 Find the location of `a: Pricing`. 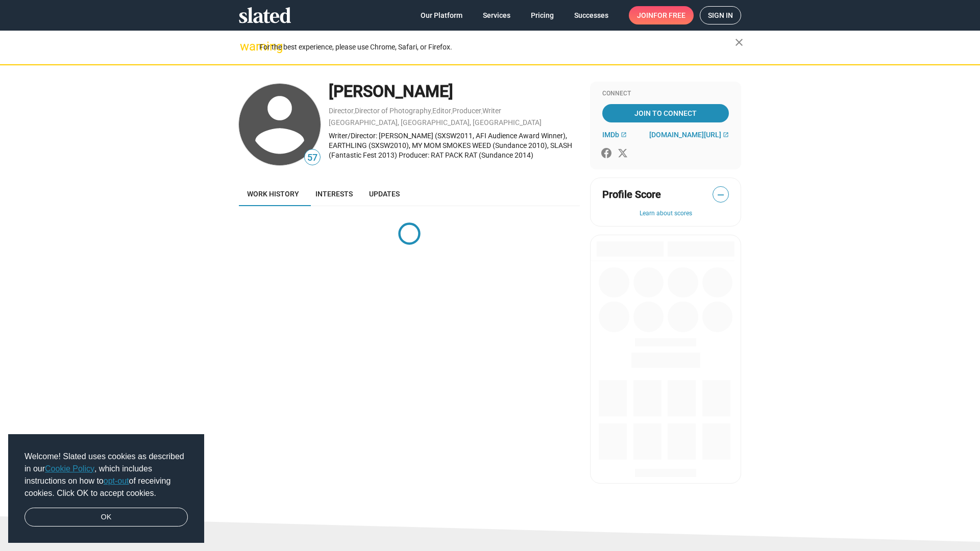

a: Pricing is located at coordinates (542, 15).